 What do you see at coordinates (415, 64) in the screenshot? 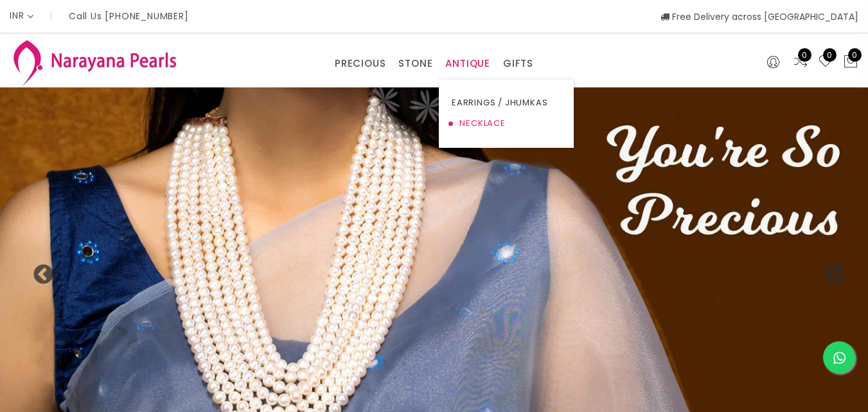
I see `a: STONE` at bounding box center [415, 64].